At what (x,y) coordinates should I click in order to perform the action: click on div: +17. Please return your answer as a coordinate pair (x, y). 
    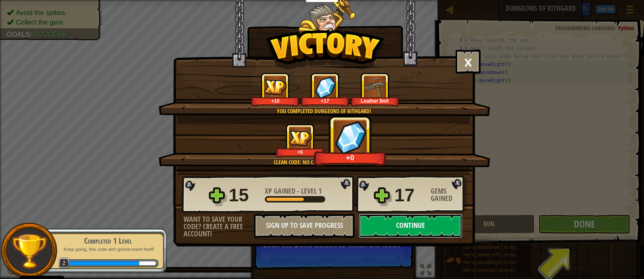
    Looking at the image, I should click on (325, 100).